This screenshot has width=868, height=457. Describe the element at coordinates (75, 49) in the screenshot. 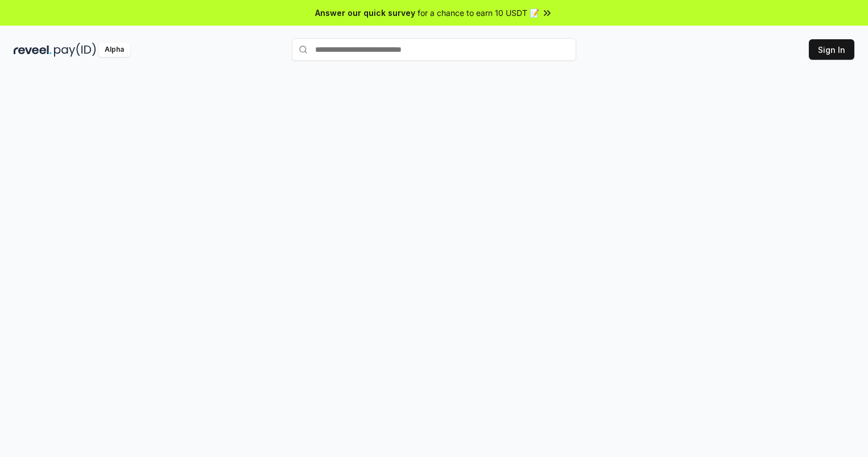

I see `img: pay_id` at that location.